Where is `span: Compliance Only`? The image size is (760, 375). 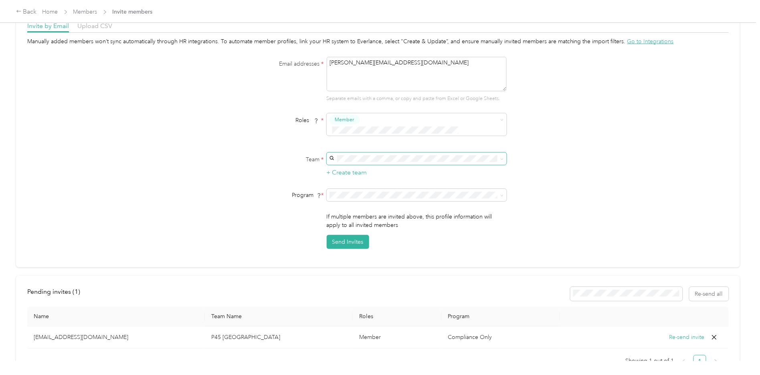 span: Compliance Only is located at coordinates (470, 337).